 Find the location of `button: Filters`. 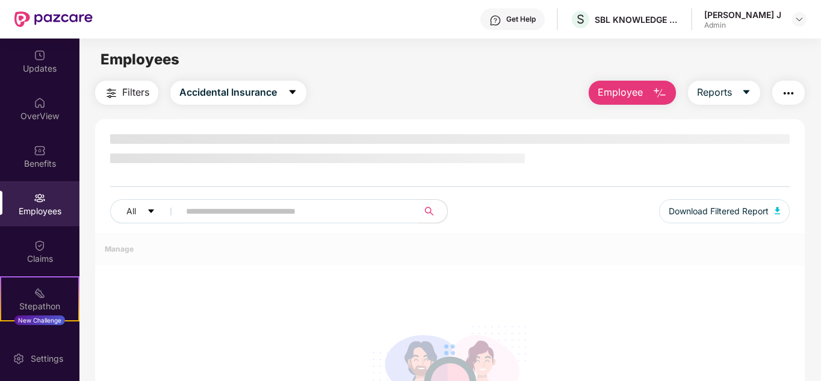

button: Filters is located at coordinates (126, 93).